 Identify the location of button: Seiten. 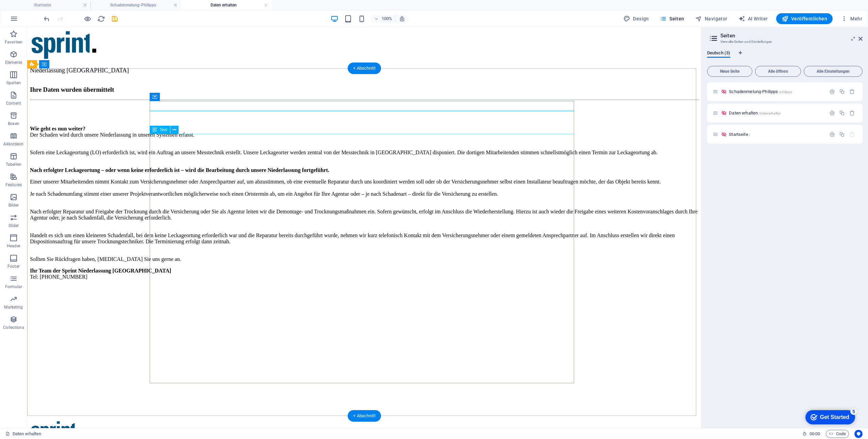
(672, 18).